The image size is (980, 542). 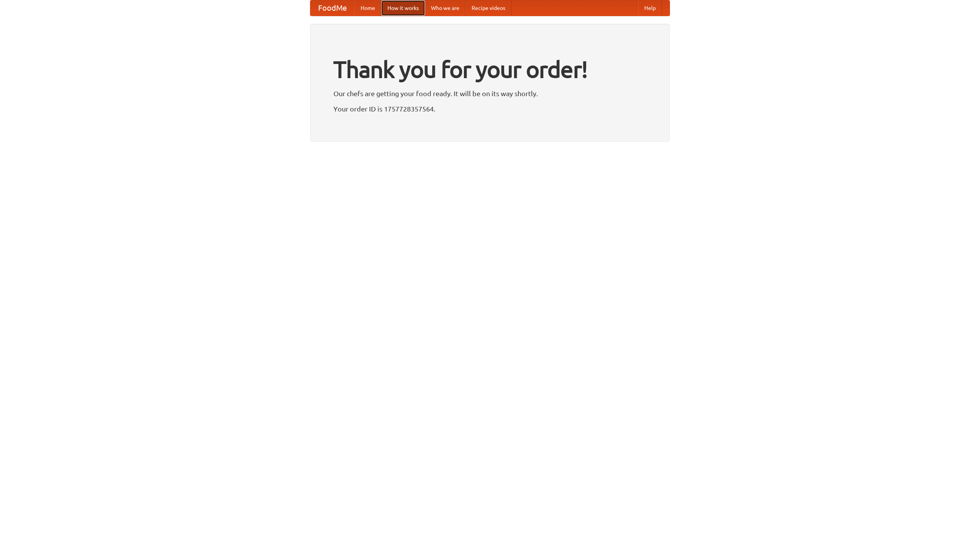 I want to click on a: Recipe videos, so click(x=488, y=8).